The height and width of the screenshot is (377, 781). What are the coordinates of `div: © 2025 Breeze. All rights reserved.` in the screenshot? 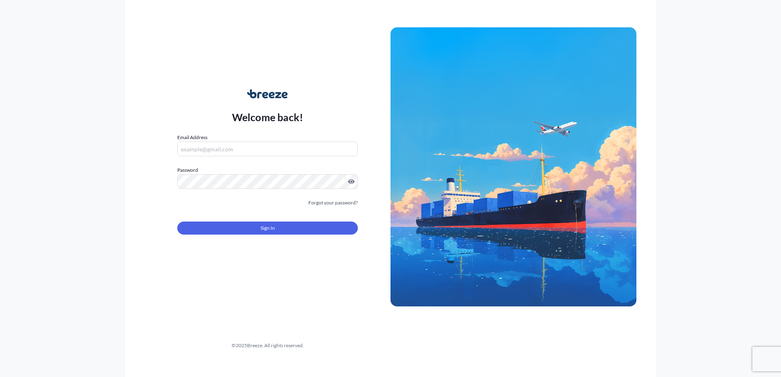 It's located at (267, 346).